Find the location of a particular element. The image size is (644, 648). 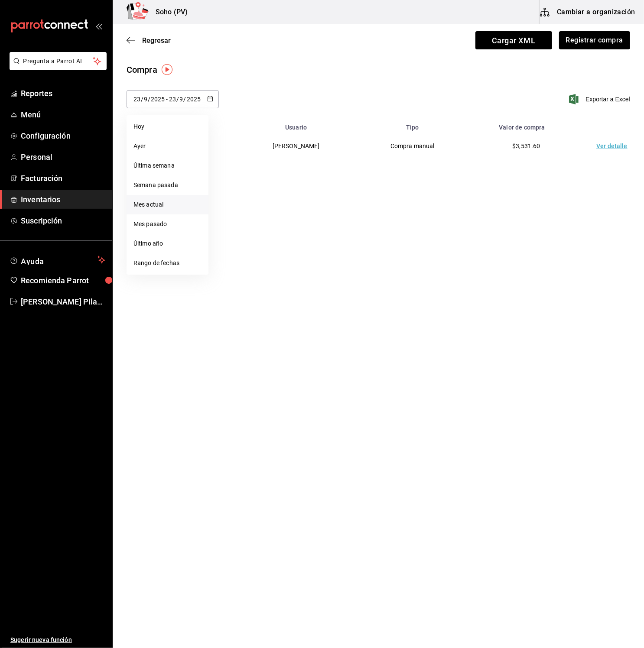

span: $3,531.60 is located at coordinates (527, 146).